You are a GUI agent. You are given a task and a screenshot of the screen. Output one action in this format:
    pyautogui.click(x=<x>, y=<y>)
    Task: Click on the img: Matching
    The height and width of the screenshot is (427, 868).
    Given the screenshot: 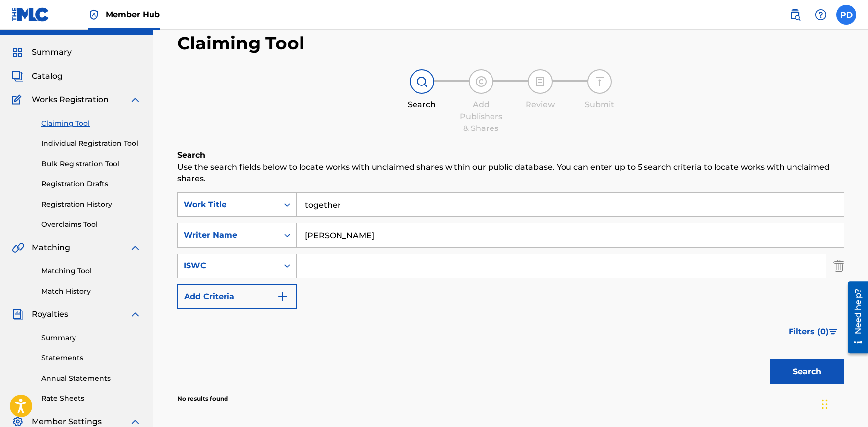 What is the action you would take?
    pyautogui.click(x=18, y=248)
    